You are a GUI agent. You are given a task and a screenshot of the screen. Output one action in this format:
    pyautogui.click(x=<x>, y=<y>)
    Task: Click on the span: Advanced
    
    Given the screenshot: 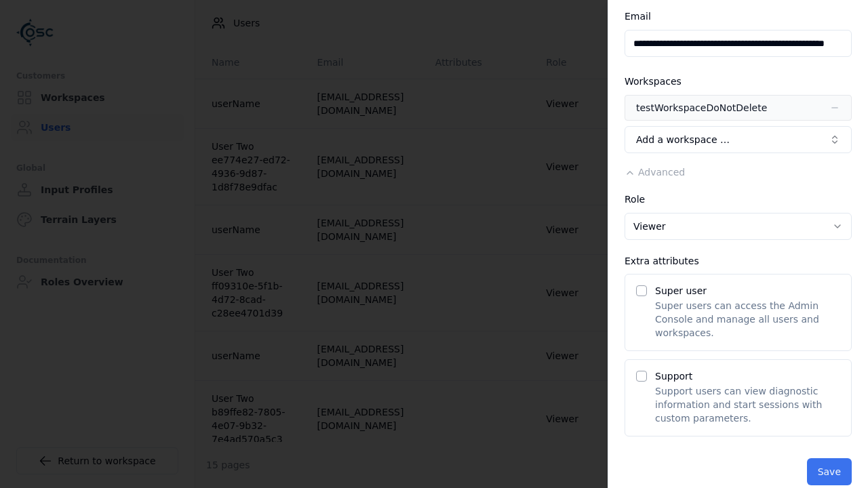 What is the action you would take?
    pyautogui.click(x=662, y=173)
    